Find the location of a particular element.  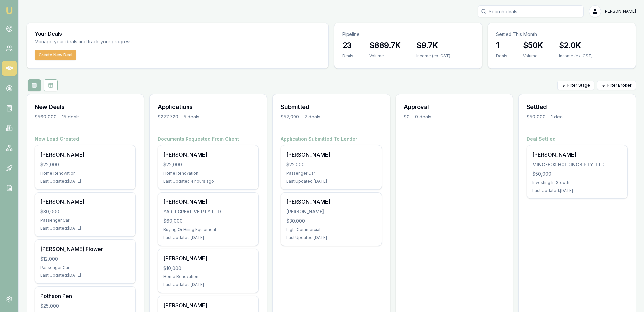

div: Light Commercial is located at coordinates (331, 230).